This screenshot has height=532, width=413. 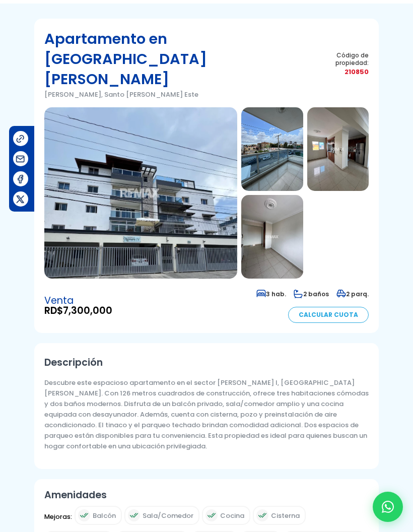 What do you see at coordinates (168, 516) in the screenshot?
I see `span: Sala/Comedor` at bounding box center [168, 516].